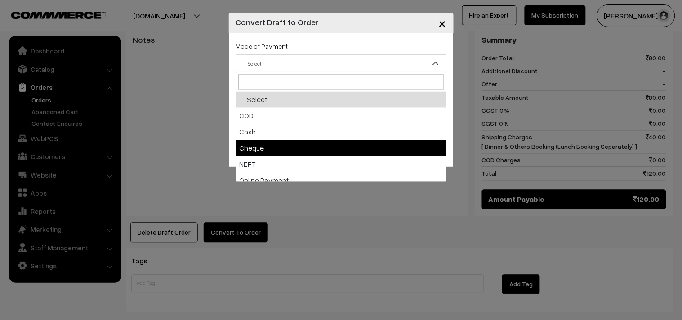 This screenshot has width=682, height=320. What do you see at coordinates (262, 46) in the screenshot?
I see `label: Mode of Payment` at bounding box center [262, 46].